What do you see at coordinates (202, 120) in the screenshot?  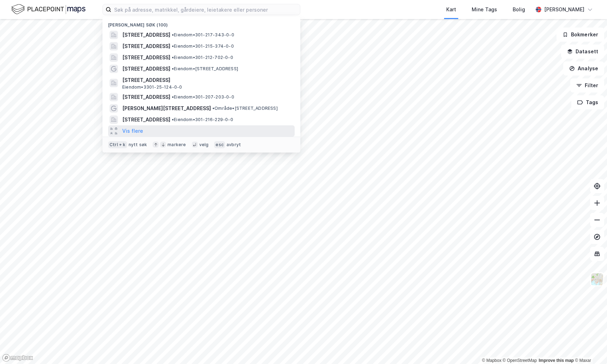 I see `span: Eiendom • 301-216-229-0-0` at bounding box center [202, 120].